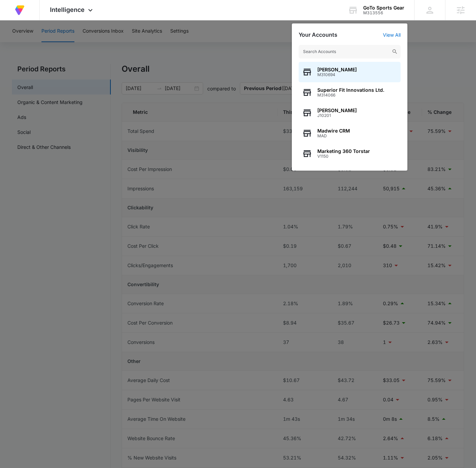 This screenshot has width=476, height=468. Describe the element at coordinates (334, 131) in the screenshot. I see `span: Madwire CRM` at that location.